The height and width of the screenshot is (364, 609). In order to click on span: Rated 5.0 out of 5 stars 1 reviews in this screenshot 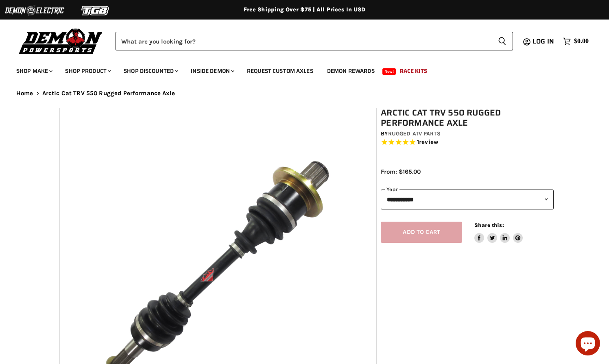, I will do `click(467, 143)`.